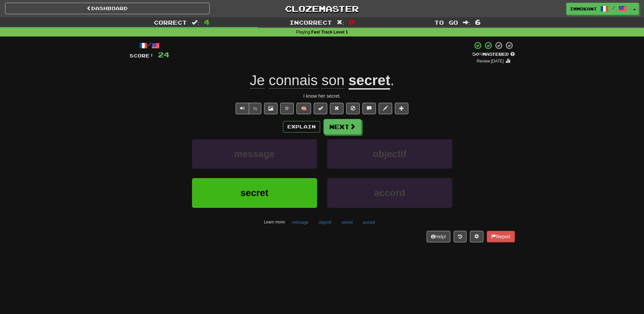 Image resolution: width=644 pixels, height=314 pixels. What do you see at coordinates (170, 22) in the screenshot?
I see `span: Correct` at bounding box center [170, 22].